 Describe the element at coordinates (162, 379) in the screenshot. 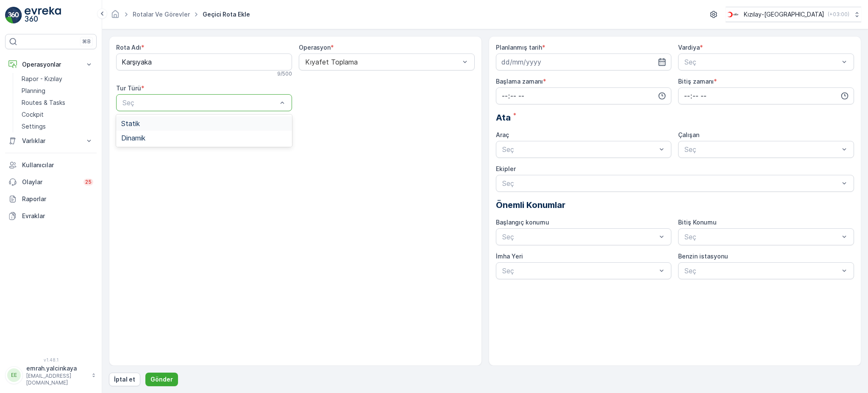

I see `button: Gönder` at that location.